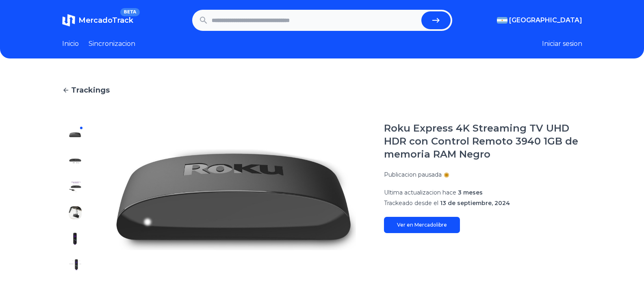 The image size is (644, 294). What do you see at coordinates (112, 44) in the screenshot?
I see `a: Sincronizacion` at bounding box center [112, 44].